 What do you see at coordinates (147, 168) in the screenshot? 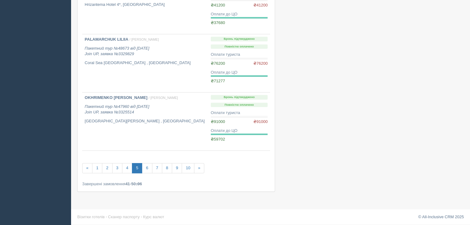
I see `a: 6` at bounding box center [147, 168].